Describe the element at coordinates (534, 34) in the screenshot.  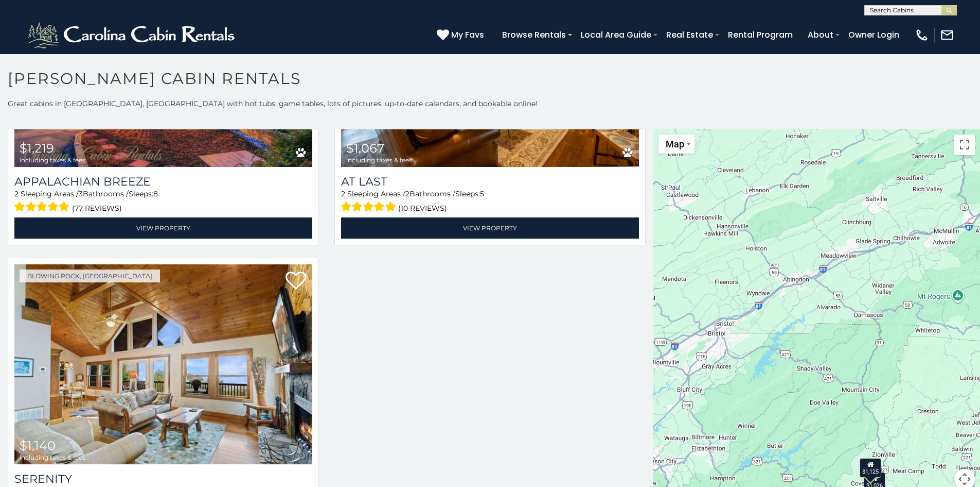
I see `a: Browse Rentals` at that location.